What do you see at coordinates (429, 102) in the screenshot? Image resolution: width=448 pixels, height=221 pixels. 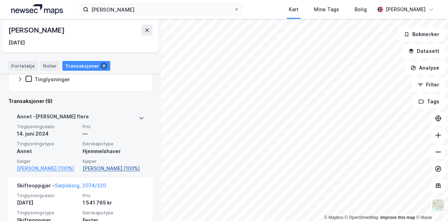 I see `button: Tags` at bounding box center [429, 102].